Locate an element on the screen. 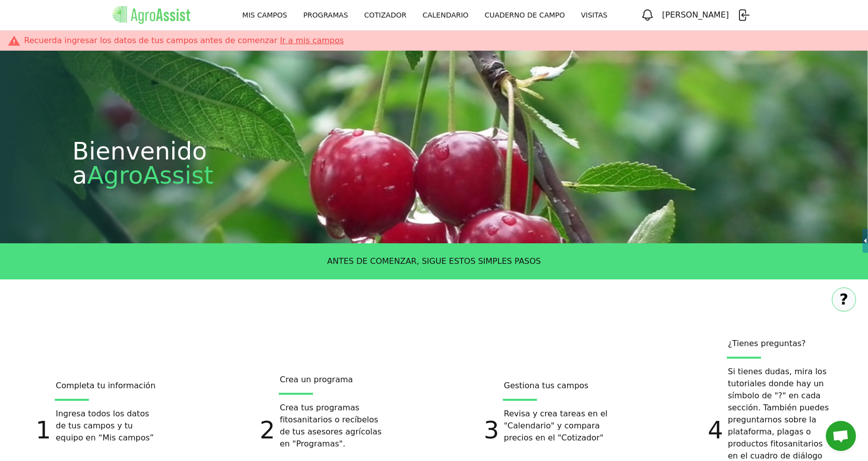 Image resolution: width=868 pixels, height=461 pixels. p: Ingresa todos los datos de tus campos y tu equipo en “Mis campos” is located at coordinates (108, 426).